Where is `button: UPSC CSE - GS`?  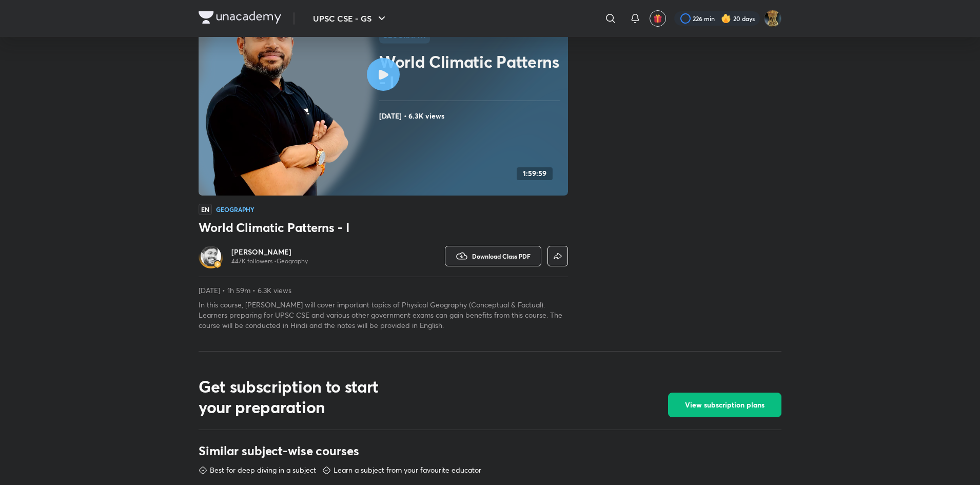 button: UPSC CSE - GS is located at coordinates (350, 19).